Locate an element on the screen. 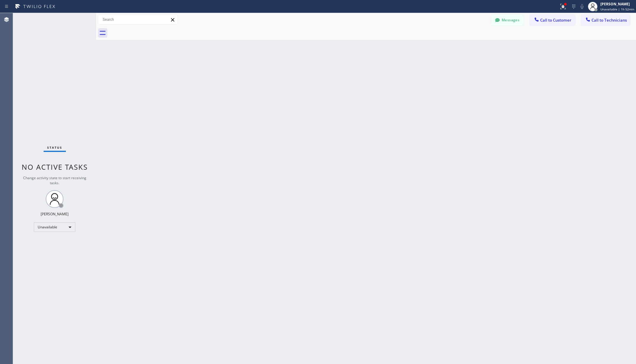  span: No active tasks is located at coordinates (55, 167).